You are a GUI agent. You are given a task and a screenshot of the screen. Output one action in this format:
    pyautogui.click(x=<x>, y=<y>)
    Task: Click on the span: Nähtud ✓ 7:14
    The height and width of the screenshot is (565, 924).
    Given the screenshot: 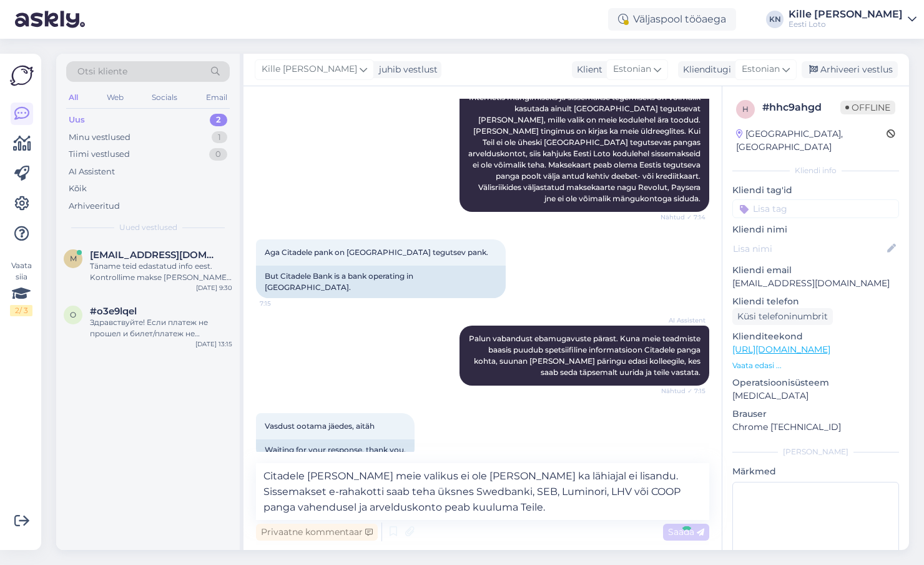 What is the action you would take?
    pyautogui.click(x=682, y=217)
    